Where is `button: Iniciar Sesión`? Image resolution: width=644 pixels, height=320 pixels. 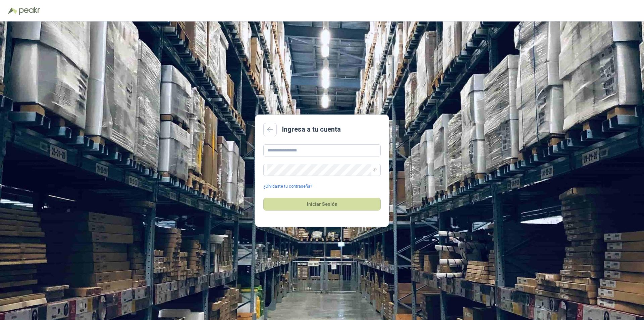
button: Iniciar Sesión is located at coordinates (322, 204).